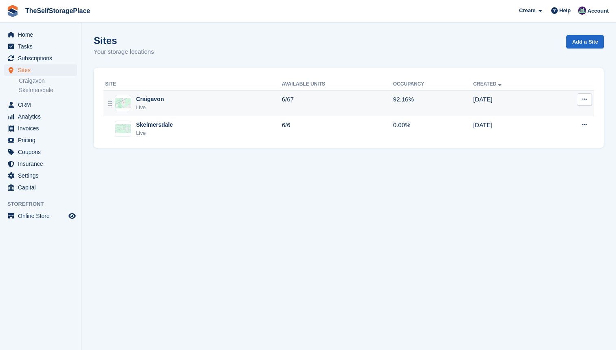  Describe the element at coordinates (124, 52) in the screenshot. I see `p: Your storage locations` at that location.